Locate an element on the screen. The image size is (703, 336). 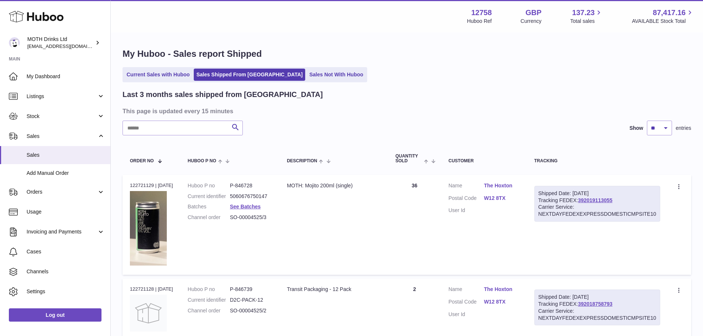
div: Customer is located at coordinates (484, 161).